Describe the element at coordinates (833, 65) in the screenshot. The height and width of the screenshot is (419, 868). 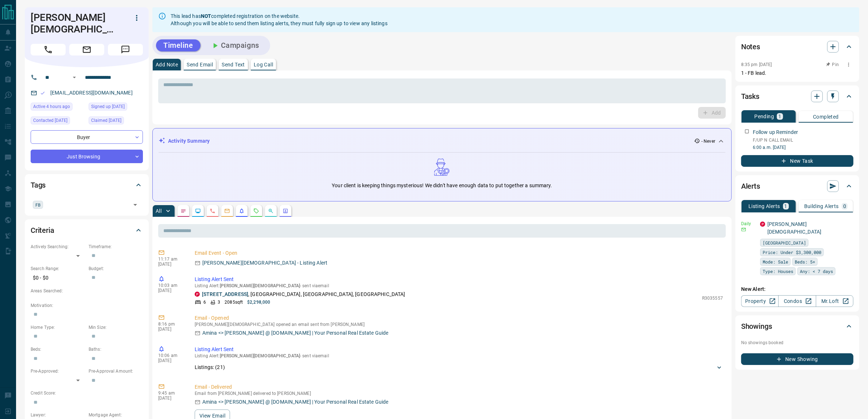
I see `button: Pin` at that location.